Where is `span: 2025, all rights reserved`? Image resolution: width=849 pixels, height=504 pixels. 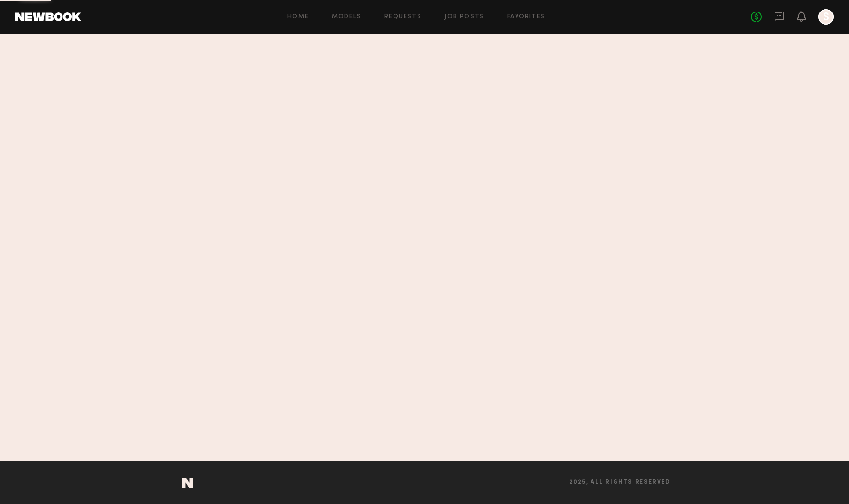
span: 2025, all rights reserved is located at coordinates (620, 482).